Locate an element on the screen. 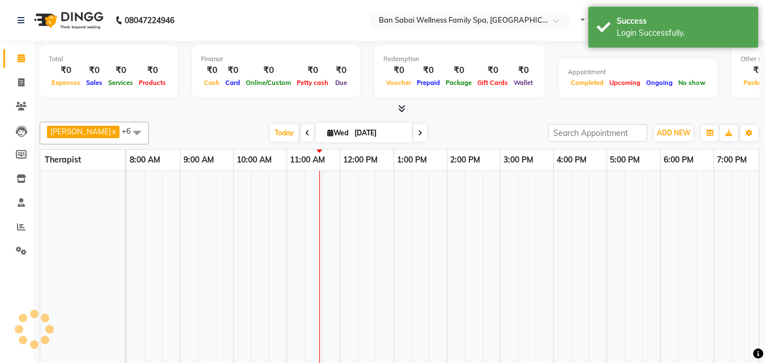  a: 10:00 AM is located at coordinates (254, 160).